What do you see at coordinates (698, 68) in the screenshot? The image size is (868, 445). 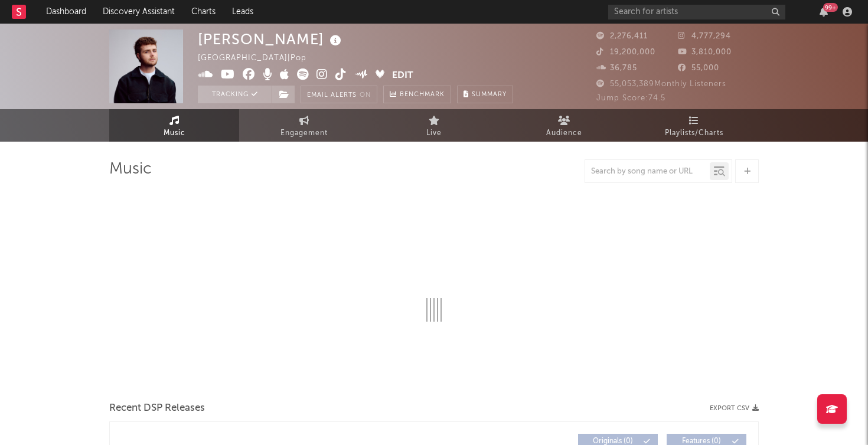 I see `span: 55,000` at bounding box center [698, 68].